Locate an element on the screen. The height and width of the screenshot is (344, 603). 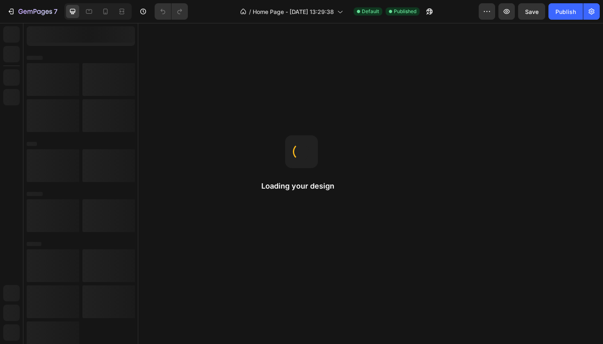
h2: Loading your design is located at coordinates (301, 186).